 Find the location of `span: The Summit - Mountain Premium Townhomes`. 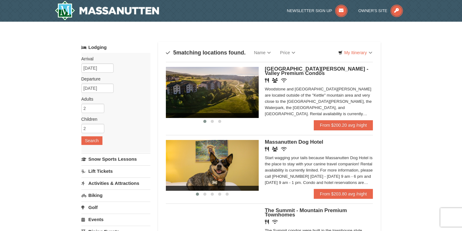

span: The Summit - Mountain Premium Townhomes is located at coordinates (306, 212).